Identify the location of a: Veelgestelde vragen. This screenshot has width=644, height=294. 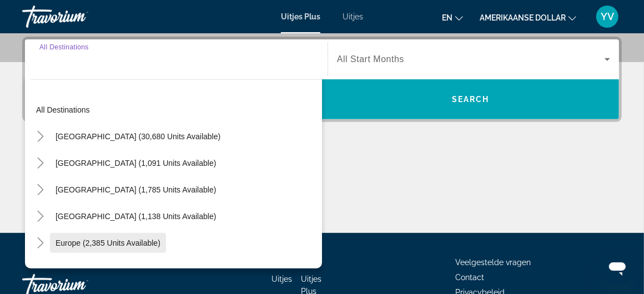
(493, 262).